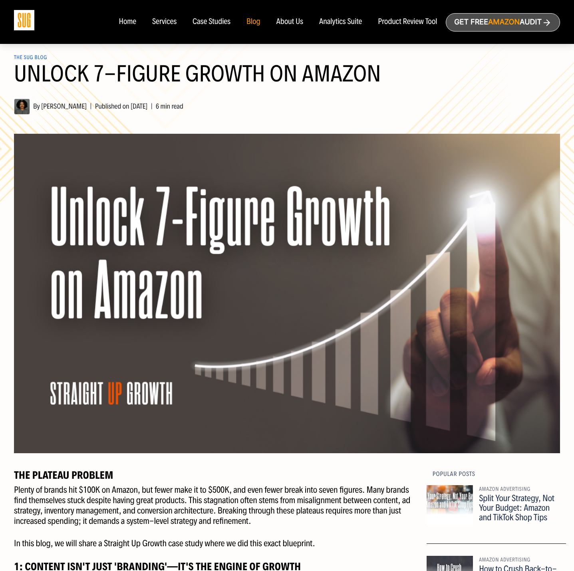  I want to click on strong: The Plateau Problem, so click(64, 475).